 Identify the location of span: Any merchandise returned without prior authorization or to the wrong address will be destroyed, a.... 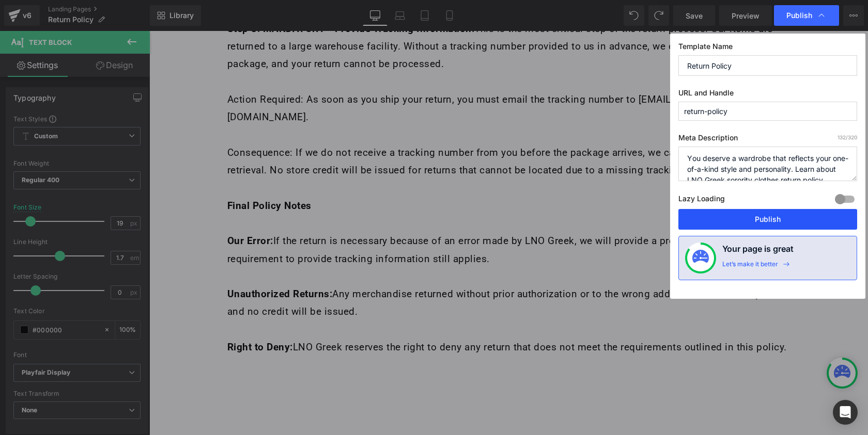
(351, 271).